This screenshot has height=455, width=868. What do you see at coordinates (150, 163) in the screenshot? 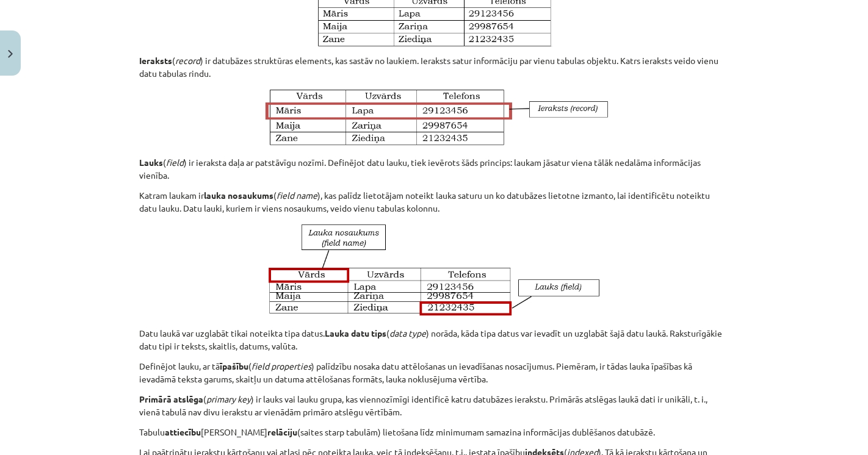
I see `strong: Lauks` at bounding box center [150, 163].